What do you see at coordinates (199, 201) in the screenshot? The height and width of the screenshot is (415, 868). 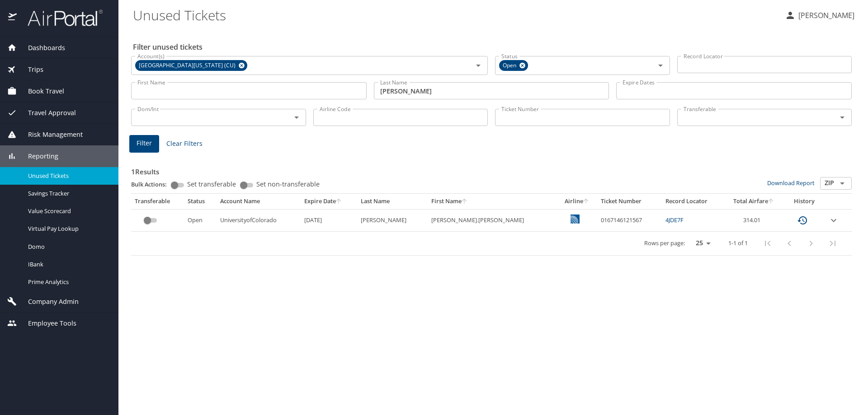 I see `th: Status` at bounding box center [199, 201].